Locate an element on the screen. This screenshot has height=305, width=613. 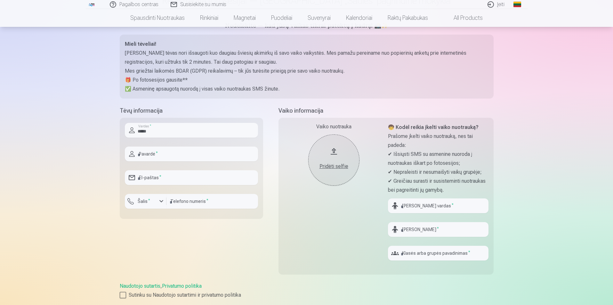
a: Raktų pakabukas is located at coordinates (408, 18).